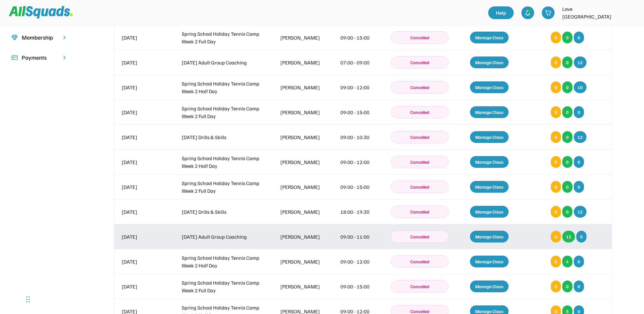 The height and width of the screenshot is (314, 644). I want to click on div: Membership, so click(39, 38).